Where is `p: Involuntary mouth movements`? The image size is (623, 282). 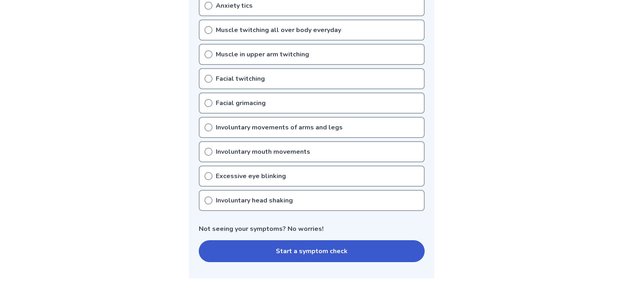
p: Involuntary mouth movements is located at coordinates (263, 152).